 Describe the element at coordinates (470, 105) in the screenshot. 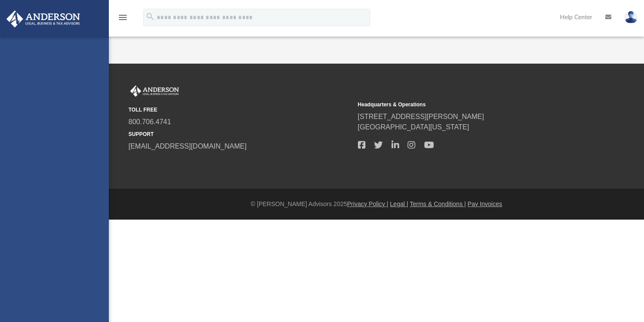

I see `small: Headquarters & Operations` at that location.